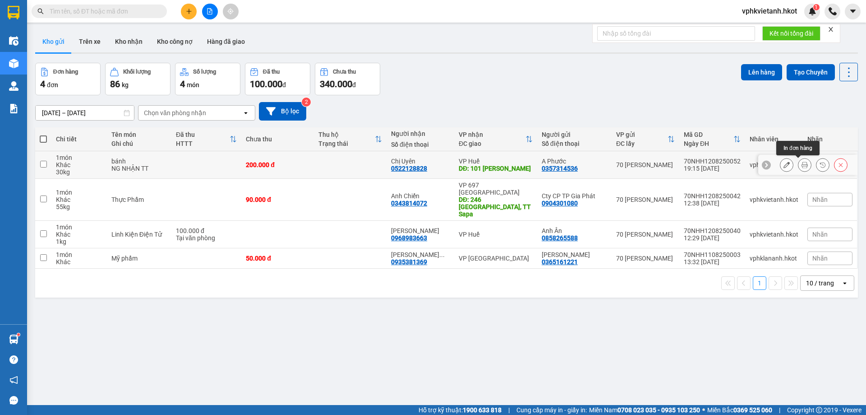 The image size is (866, 415). Describe the element at coordinates (139, 168) in the screenshot. I see `div: NG NHẬN TT` at that location.